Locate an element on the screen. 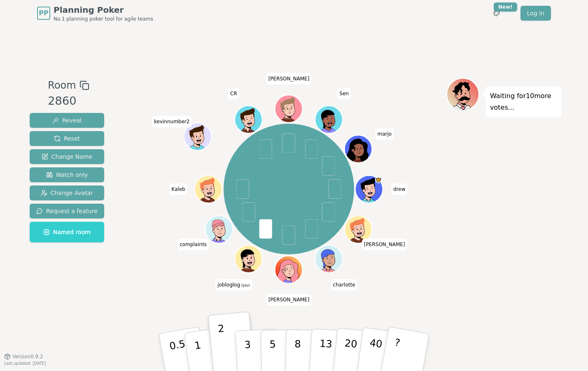 The height and width of the screenshot is (371, 588). button: Reset is located at coordinates (67, 138).